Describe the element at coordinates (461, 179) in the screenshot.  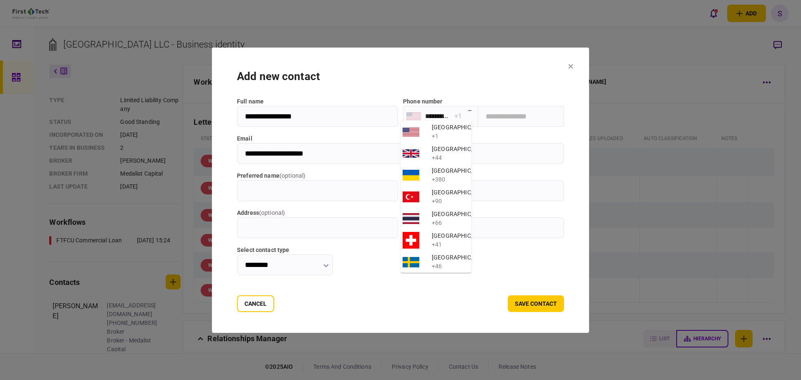
I see `div: +380` at that location.